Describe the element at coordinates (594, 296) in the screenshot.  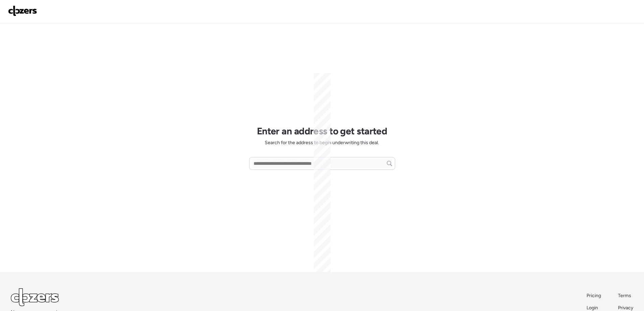
I see `a: Pricing` at that location.